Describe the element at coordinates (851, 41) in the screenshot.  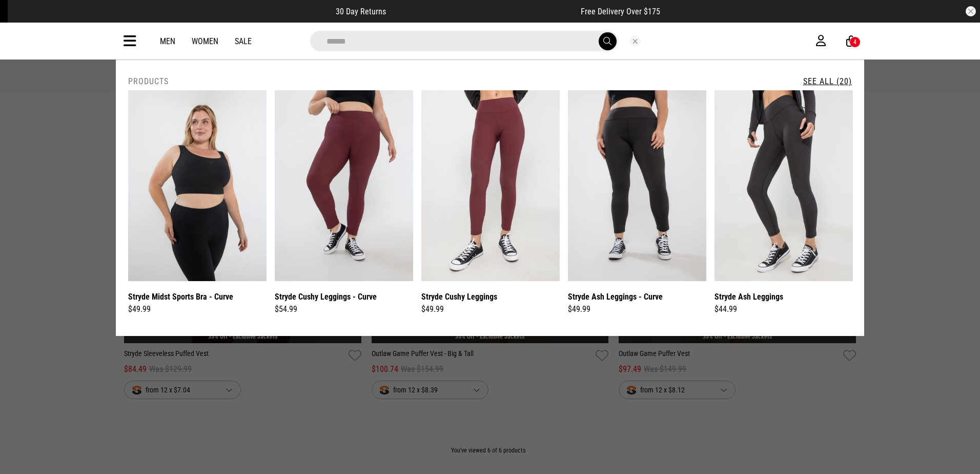
I see `a: 4` at that location.